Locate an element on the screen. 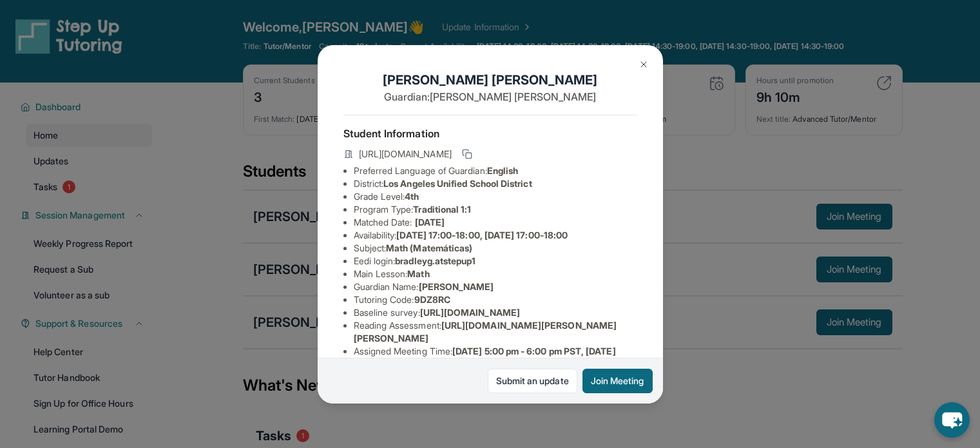 The height and width of the screenshot is (448, 980). li: Availability: is located at coordinates (495, 235).